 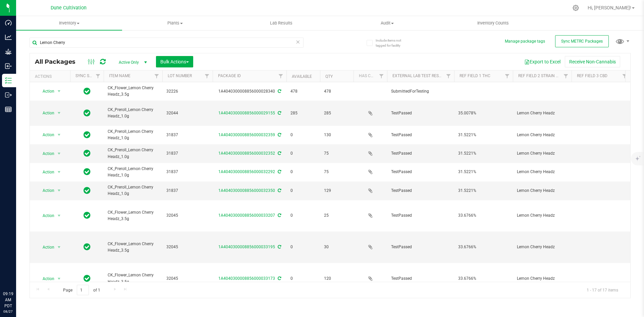 I want to click on inline-svg: Inventory, so click(x=8, y=80).